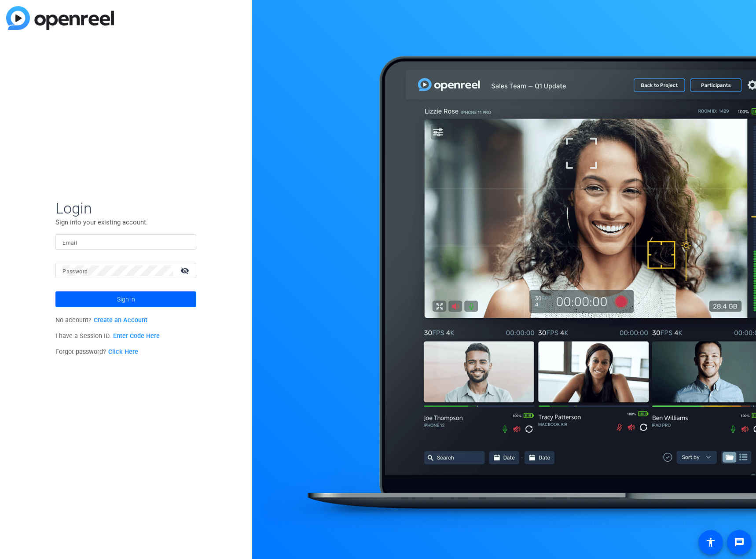 The height and width of the screenshot is (559, 756). What do you see at coordinates (711, 543) in the screenshot?
I see `mat-icon: accessibility` at bounding box center [711, 543].